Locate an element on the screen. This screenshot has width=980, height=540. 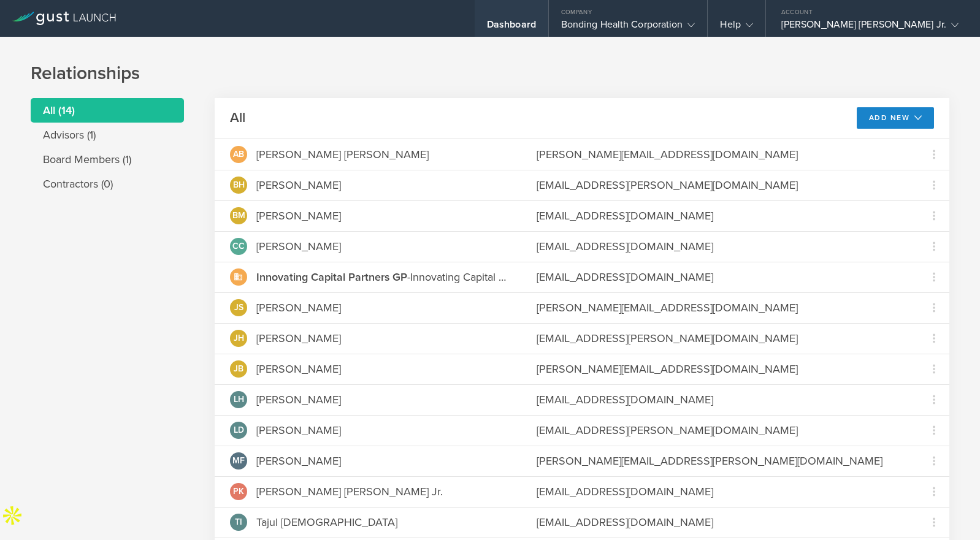
span: JH is located at coordinates (238, 338).